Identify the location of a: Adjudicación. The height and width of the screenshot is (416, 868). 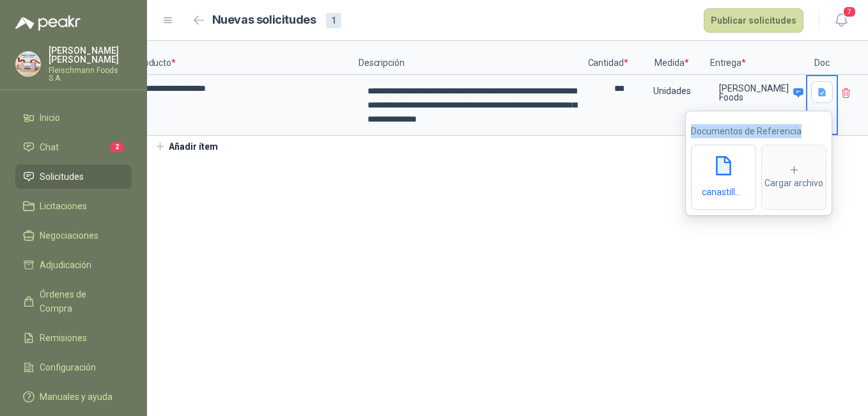
(74, 264).